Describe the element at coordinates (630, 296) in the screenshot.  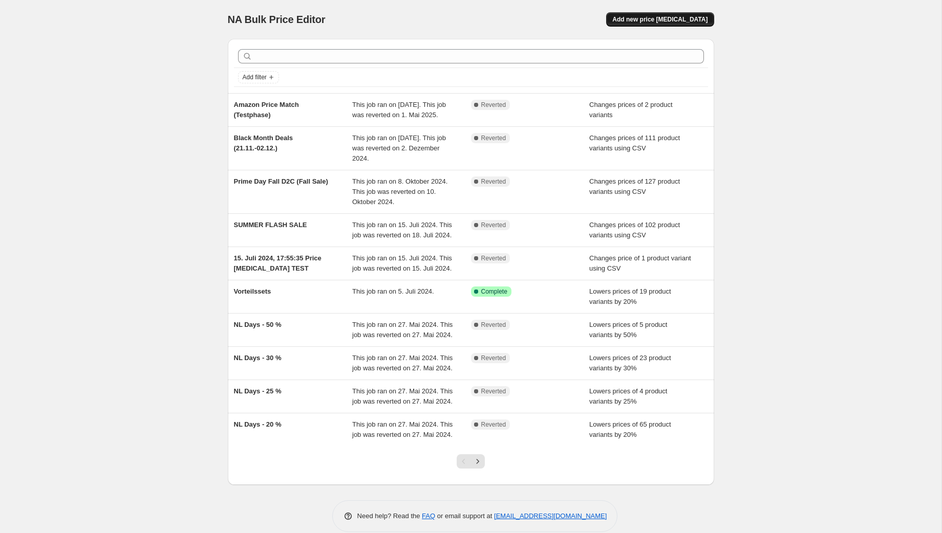
I see `span: Lowers prices of 19 product variants by 20%` at that location.